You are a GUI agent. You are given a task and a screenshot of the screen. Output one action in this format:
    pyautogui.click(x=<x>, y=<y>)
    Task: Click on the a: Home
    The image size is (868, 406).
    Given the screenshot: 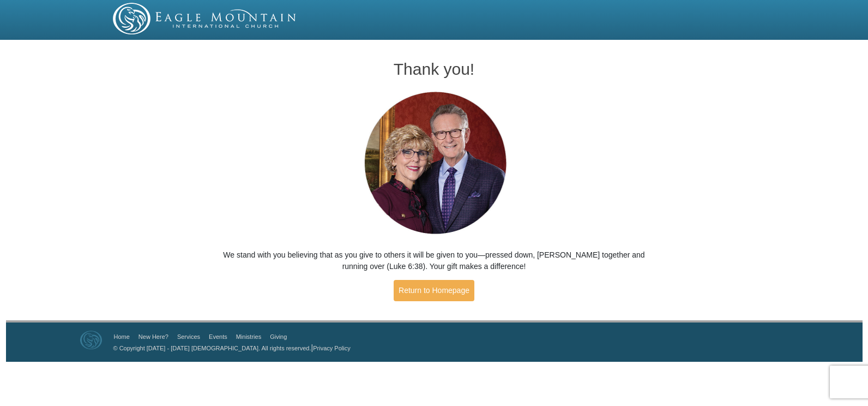 What is the action you would take?
    pyautogui.click(x=122, y=337)
    